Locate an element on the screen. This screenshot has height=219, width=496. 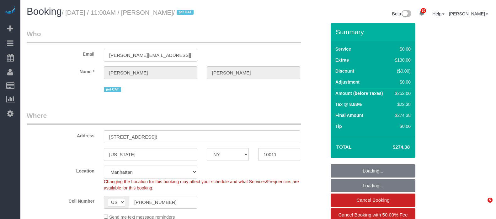
input: Cell Number is located at coordinates (163, 202).